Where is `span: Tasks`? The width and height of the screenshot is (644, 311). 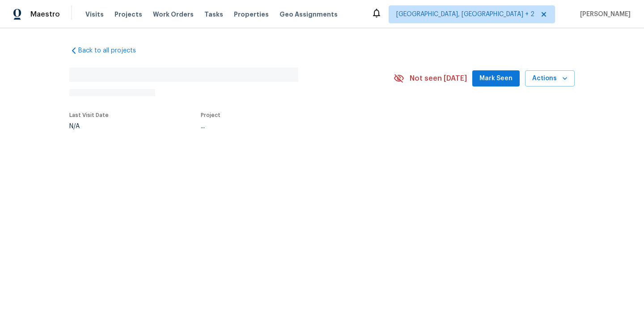 span: Tasks is located at coordinates (214, 15).